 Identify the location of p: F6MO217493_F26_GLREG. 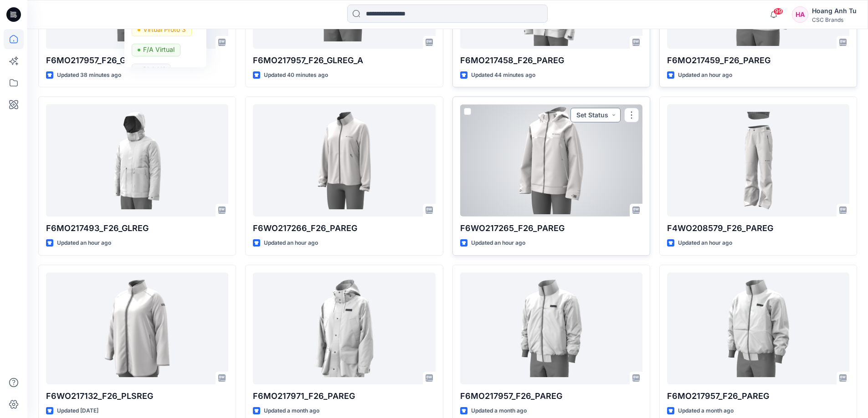
(137, 228).